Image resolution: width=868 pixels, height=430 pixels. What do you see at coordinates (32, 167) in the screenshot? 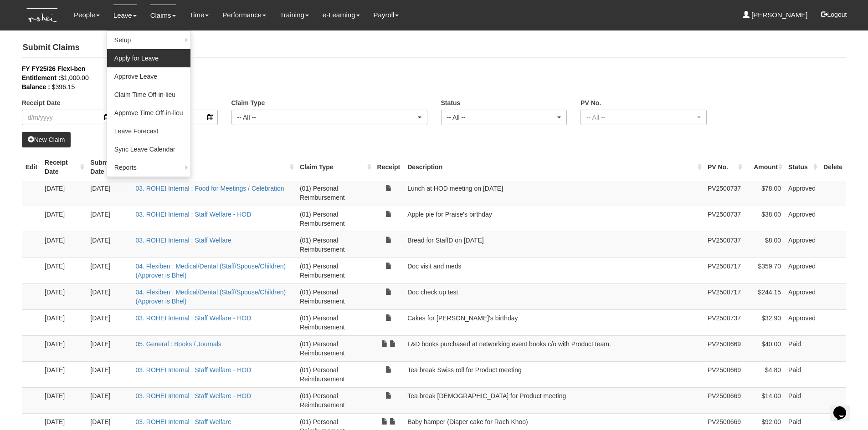
I see `th: Edit` at bounding box center [32, 167].